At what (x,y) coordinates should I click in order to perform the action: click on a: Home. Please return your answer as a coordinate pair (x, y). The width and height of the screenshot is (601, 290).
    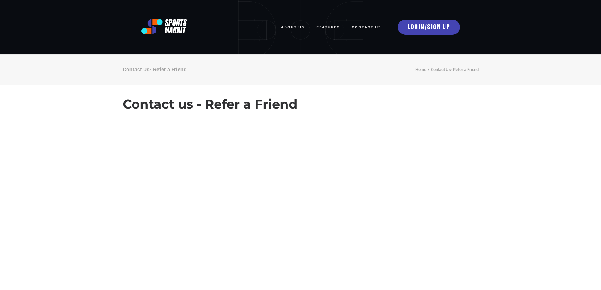
    Looking at the image, I should click on (421, 69).